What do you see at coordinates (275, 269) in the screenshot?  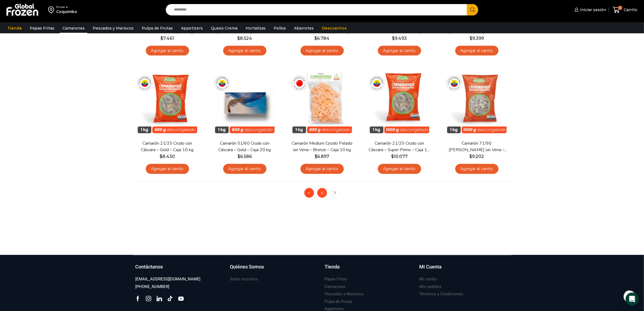 I see `a: Quiénes Somos` at bounding box center [275, 269].